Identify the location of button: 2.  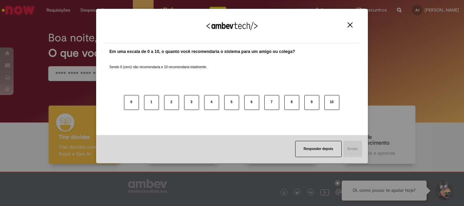
(171, 102).